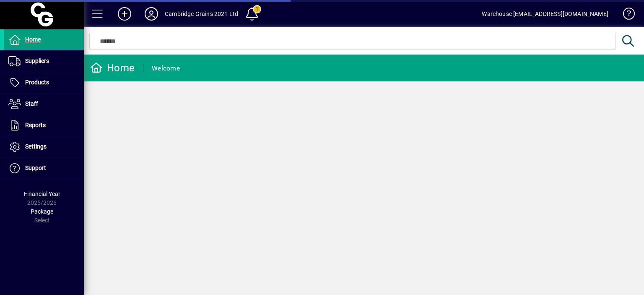  Describe the element at coordinates (151, 14) in the screenshot. I see `button: Profile` at that location.